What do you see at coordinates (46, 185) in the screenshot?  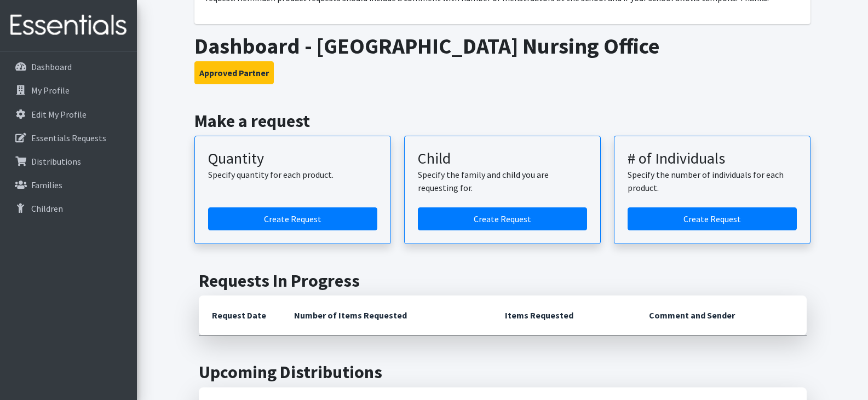 I see `p: Families` at bounding box center [46, 185].